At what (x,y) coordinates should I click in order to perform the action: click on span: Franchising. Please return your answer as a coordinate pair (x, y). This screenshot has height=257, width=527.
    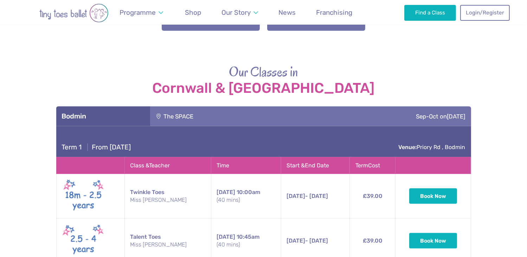
    Looking at the image, I should click on (334, 12).